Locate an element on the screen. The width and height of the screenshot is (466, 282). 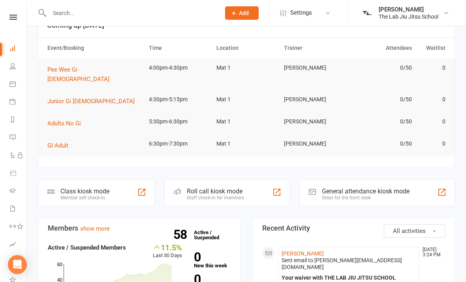
td: 4:30pm-5:15pm is located at coordinates (179, 99).